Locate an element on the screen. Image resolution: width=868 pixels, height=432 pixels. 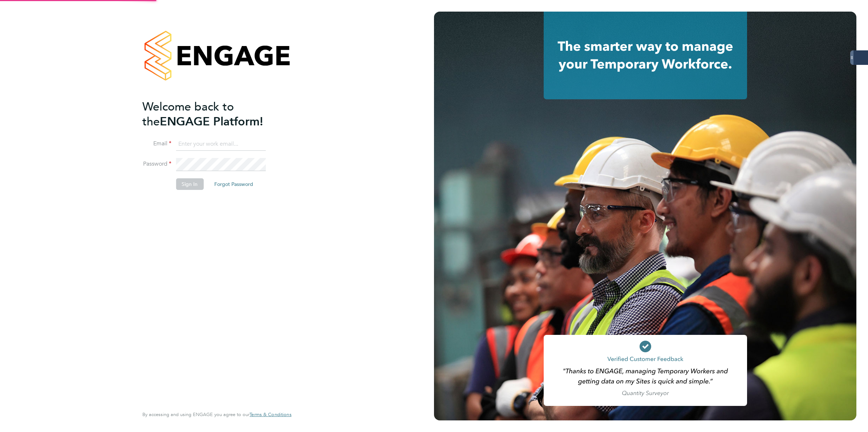
span: Welcome back to the is located at coordinates (188, 114).